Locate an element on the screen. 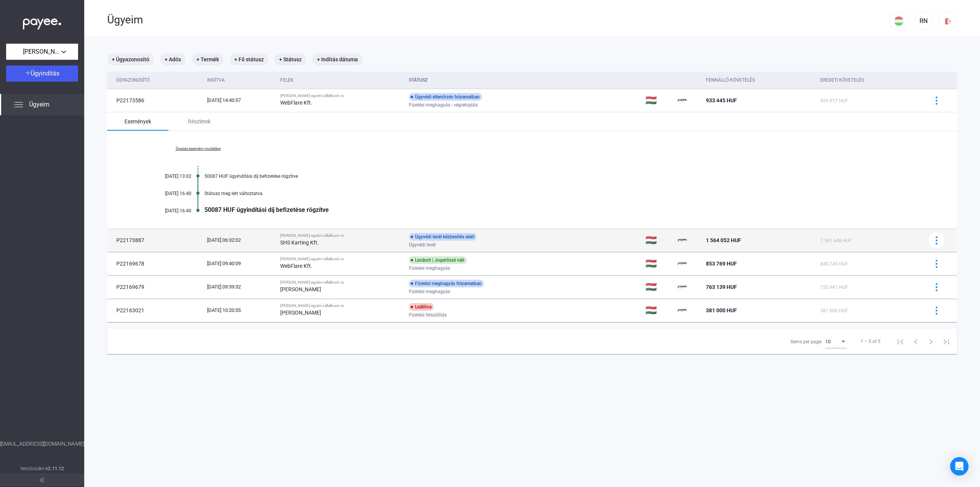 The width and height of the screenshot is (980, 487). mat-chip: + Adós is located at coordinates (173, 60).